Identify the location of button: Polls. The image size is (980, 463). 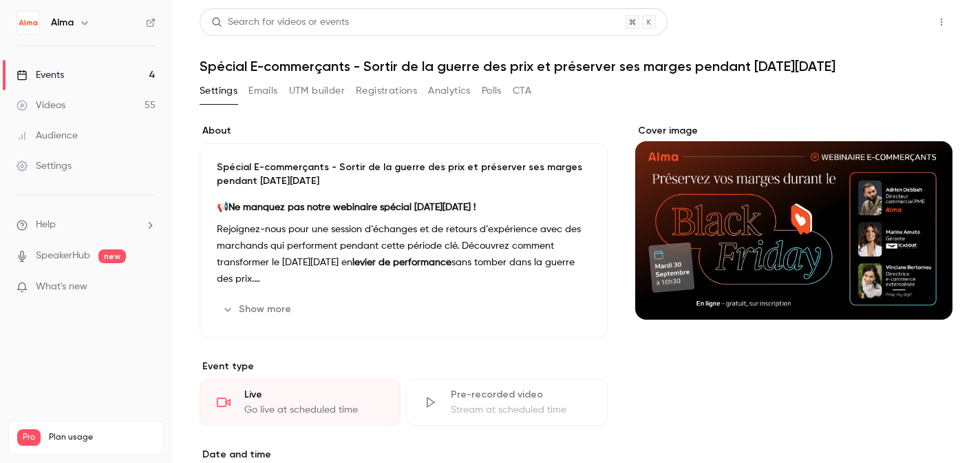
(491, 90).